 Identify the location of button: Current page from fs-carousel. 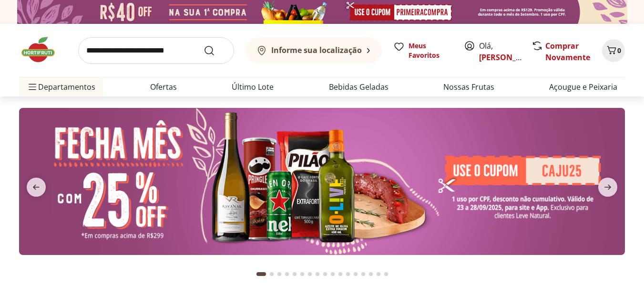
(261, 274).